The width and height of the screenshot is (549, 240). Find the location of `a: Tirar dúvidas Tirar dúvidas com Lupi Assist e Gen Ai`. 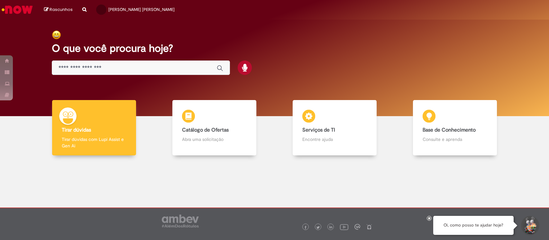

a: Tirar dúvidas Tirar dúvidas com Lupi Assist e Gen Ai is located at coordinates (94, 128).